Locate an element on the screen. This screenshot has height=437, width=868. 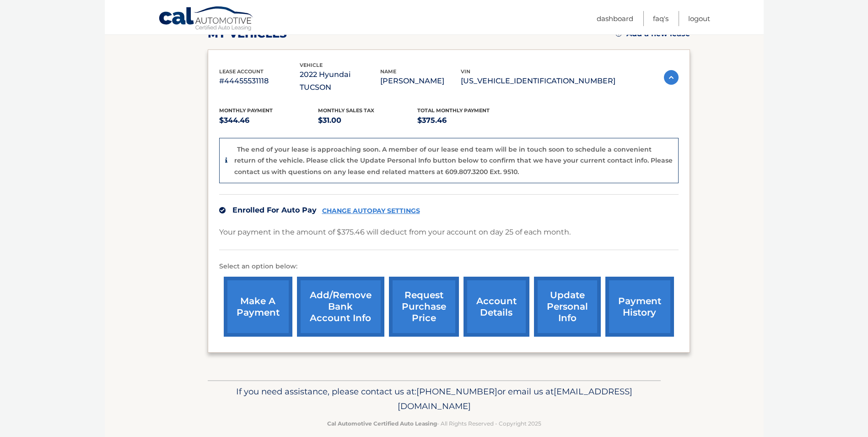
img: check.svg is located at coordinates (222, 210).